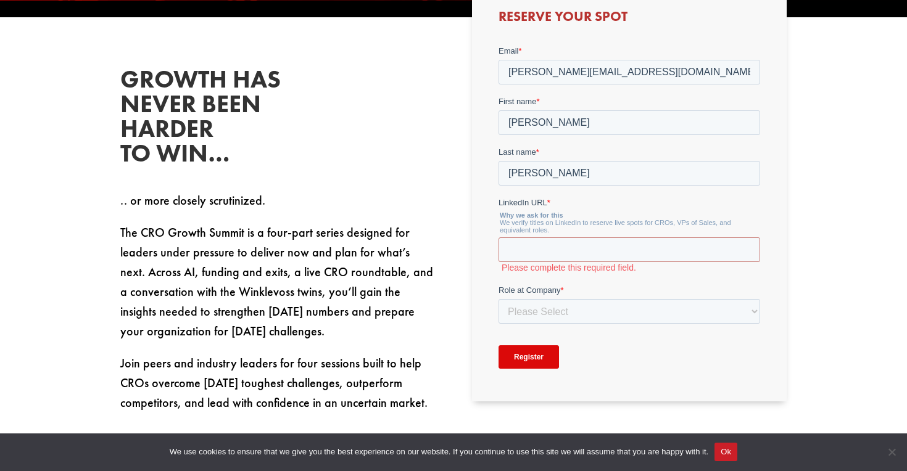 This screenshot has width=907, height=471. Describe the element at coordinates (892, 452) in the screenshot. I see `span: No` at that location.